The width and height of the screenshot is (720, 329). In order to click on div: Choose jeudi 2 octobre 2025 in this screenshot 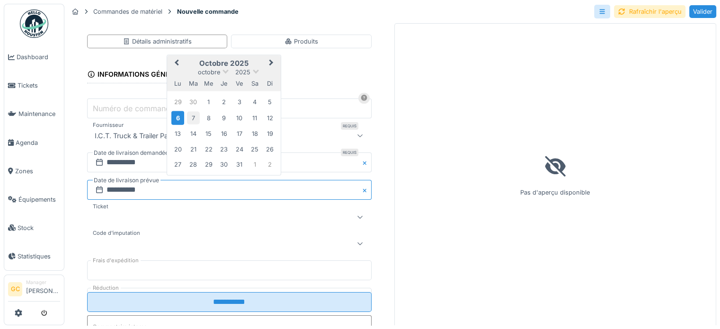, I will do `click(224, 102)`.